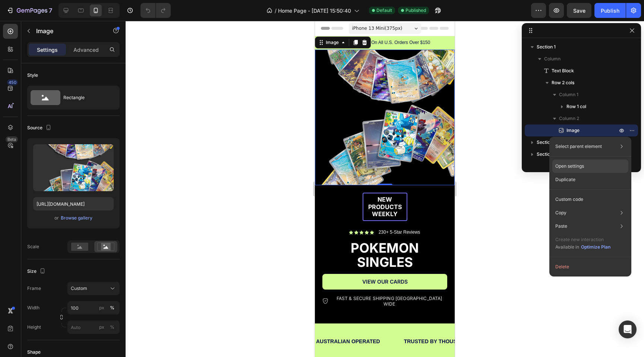  Describe the element at coordinates (32, 75) in the screenshot. I see `div: Style` at that location.